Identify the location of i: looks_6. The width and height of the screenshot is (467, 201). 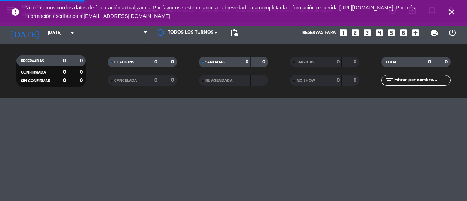
(403, 33).